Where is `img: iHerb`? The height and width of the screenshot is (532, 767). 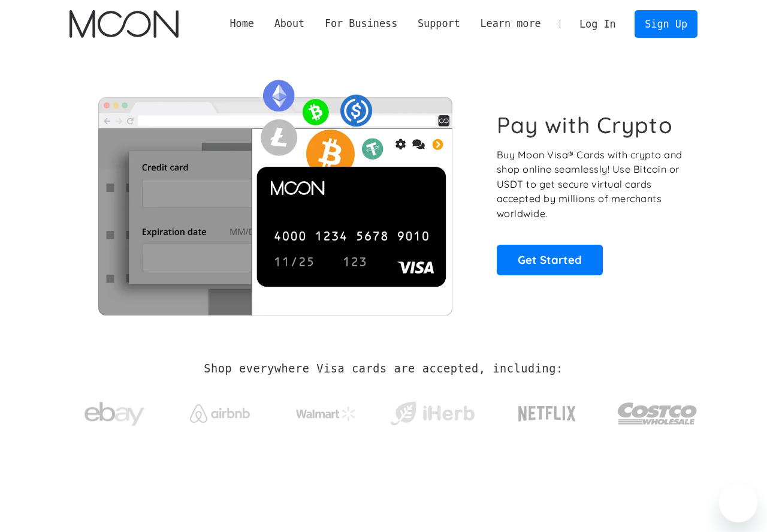 img: iHerb is located at coordinates (432, 414).